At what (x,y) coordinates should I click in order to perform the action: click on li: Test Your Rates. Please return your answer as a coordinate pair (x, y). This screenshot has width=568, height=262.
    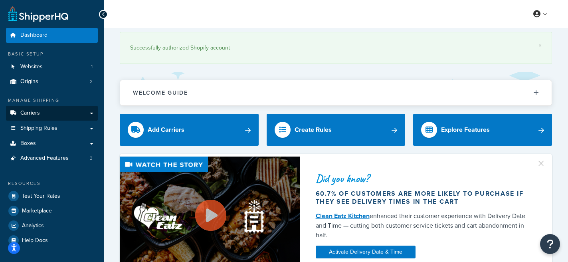
    Looking at the image, I should click on (52, 196).